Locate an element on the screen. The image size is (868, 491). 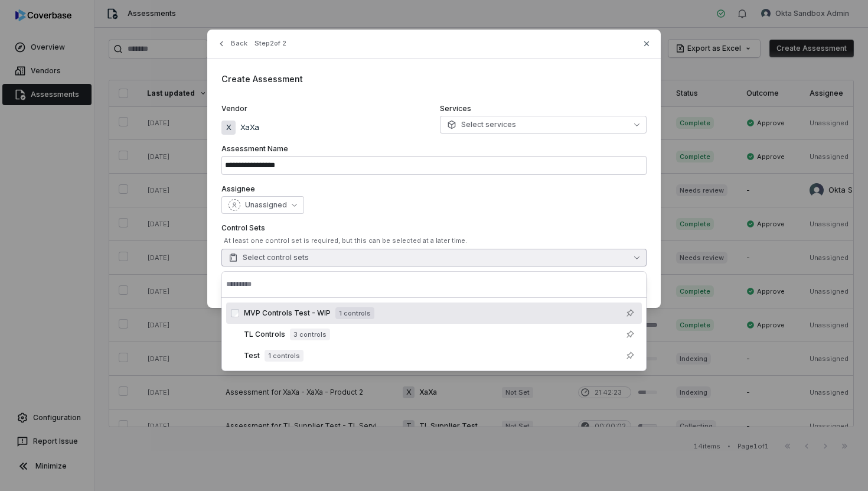
label: Assessment Name is located at coordinates (434, 149).